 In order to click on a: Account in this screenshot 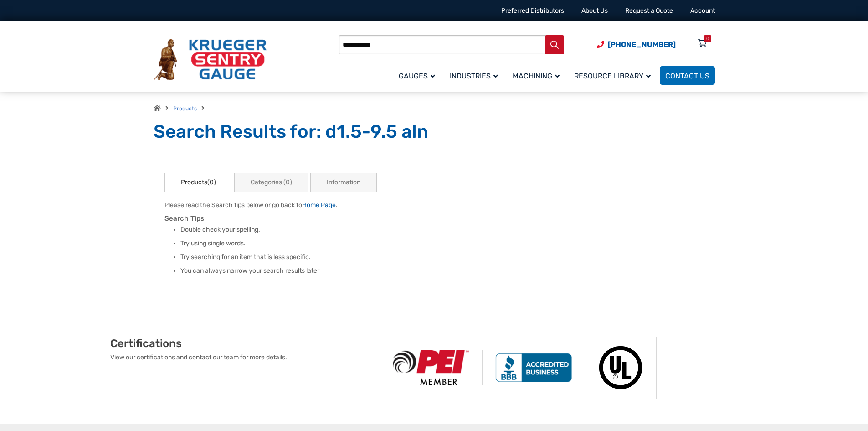, I will do `click(703, 11)`.